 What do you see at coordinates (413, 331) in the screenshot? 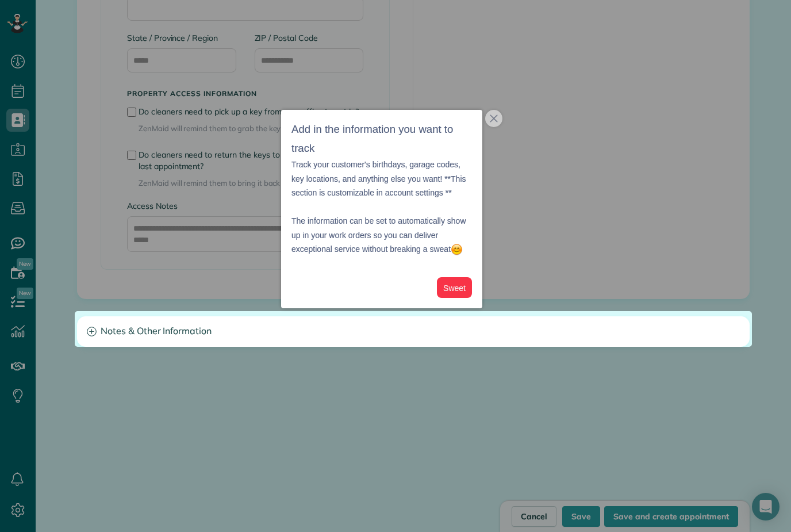
I see `h3: Notes & Other Information` at bounding box center [413, 331].